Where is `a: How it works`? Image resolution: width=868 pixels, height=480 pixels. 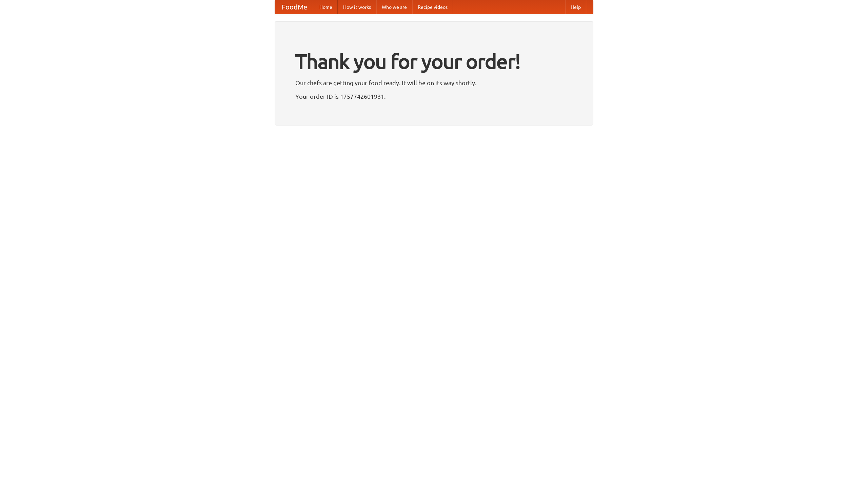 a: How it works is located at coordinates (357, 7).